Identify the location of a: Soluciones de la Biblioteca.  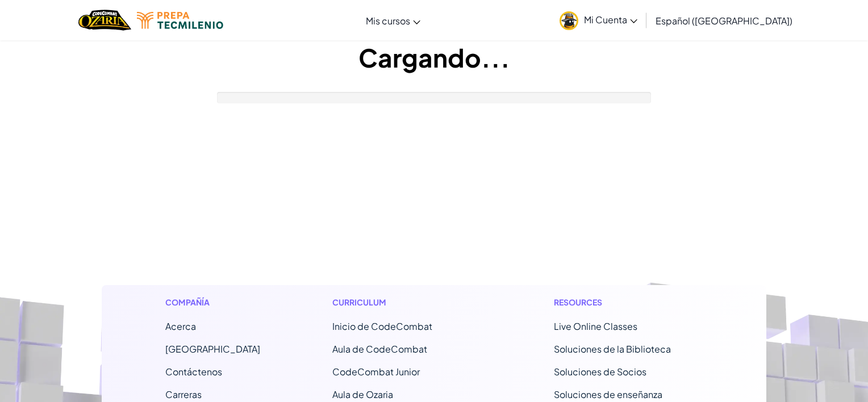
(613, 349).